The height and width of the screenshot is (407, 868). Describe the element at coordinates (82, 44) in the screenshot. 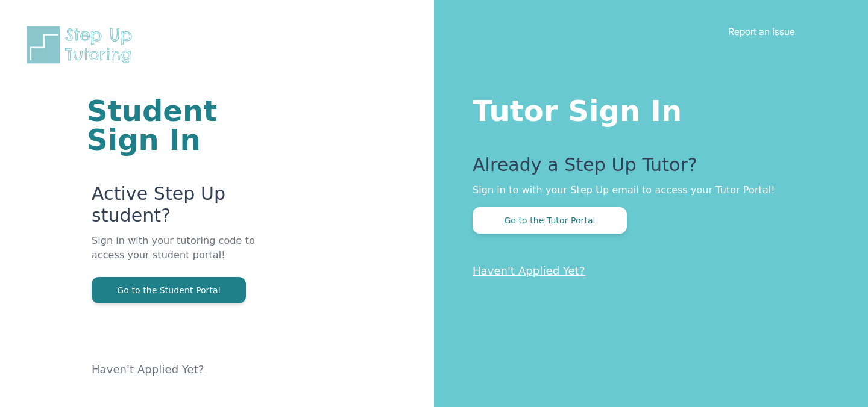

I see `img: Step Up Tutoring horizontal logo` at that location.